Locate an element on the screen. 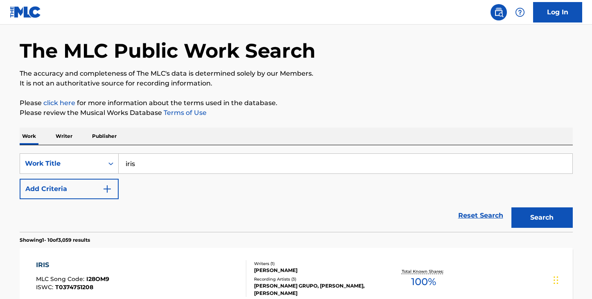 The width and height of the screenshot is (592, 299). div: Recording Artists ( 3 ) is located at coordinates (316, 279).